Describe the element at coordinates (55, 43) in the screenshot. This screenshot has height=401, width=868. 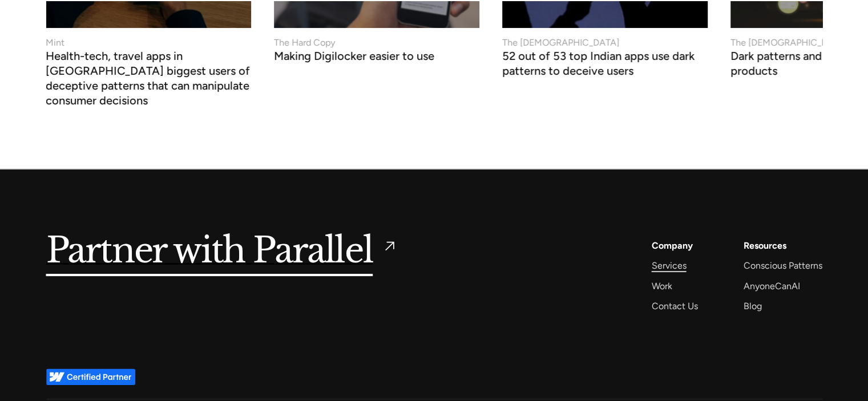
I see `div: Mint` at that location.